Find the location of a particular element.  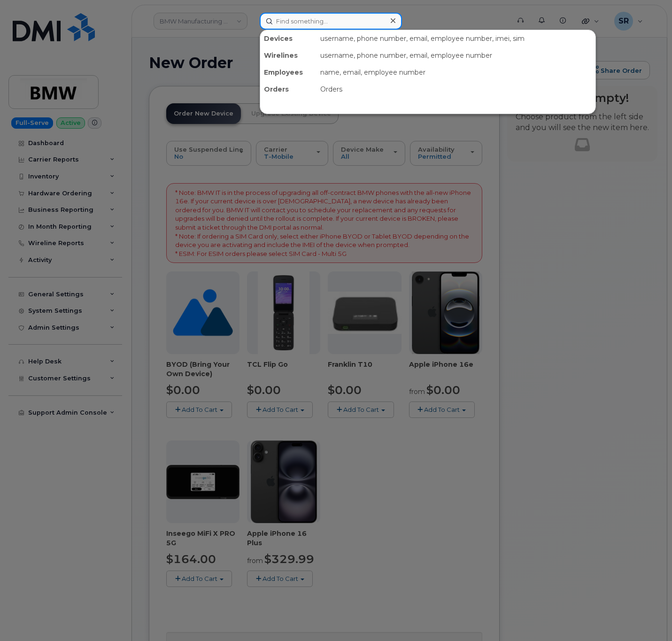

div: Devices is located at coordinates (289, 38).